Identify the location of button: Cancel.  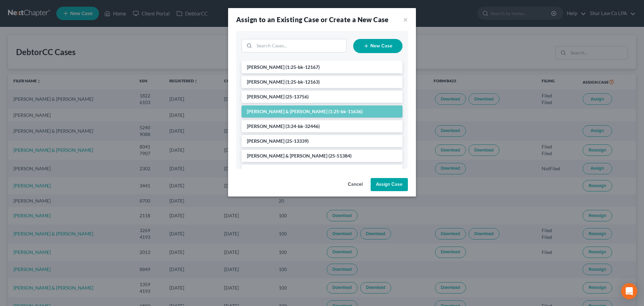
(355, 185).